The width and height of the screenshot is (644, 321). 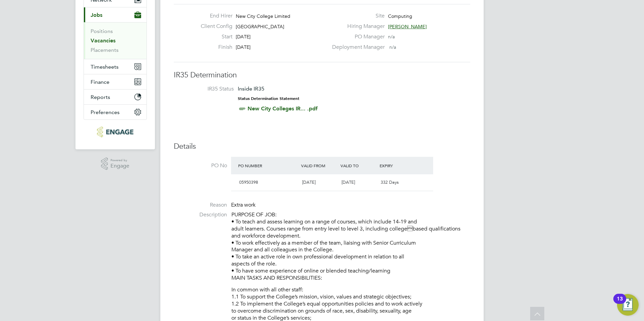 I want to click on label: Client Config, so click(x=214, y=26).